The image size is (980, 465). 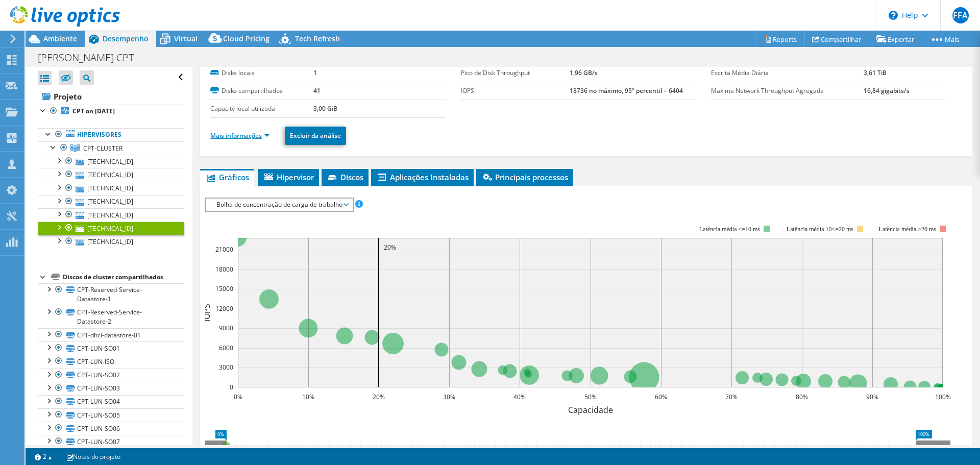 I want to click on span: CPT-CLUSTER, so click(x=103, y=148).